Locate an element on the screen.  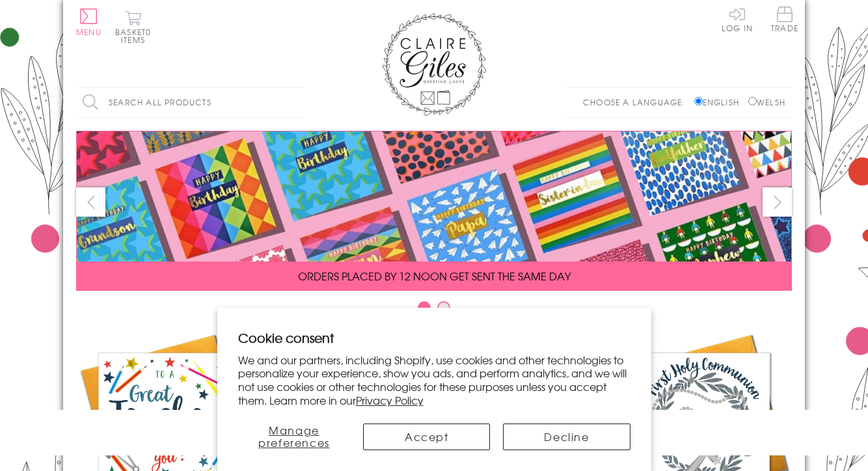
input: Search all products is located at coordinates (190, 102).